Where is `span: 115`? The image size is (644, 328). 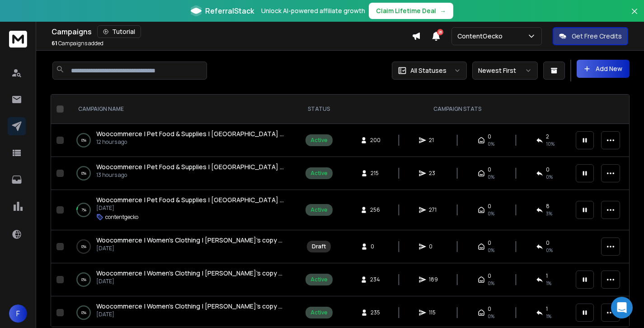
span: 115 is located at coordinates (434, 312).